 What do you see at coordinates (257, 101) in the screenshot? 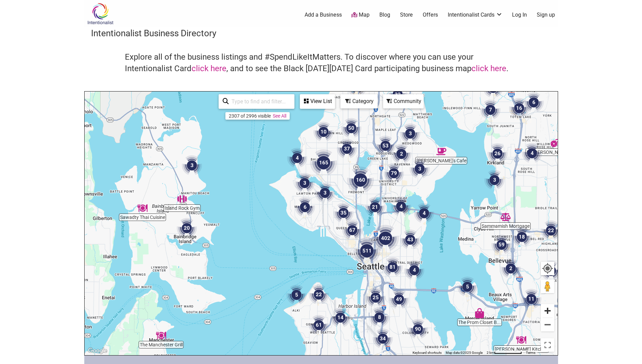
I see `div: Type to search and filter` at bounding box center [257, 101].